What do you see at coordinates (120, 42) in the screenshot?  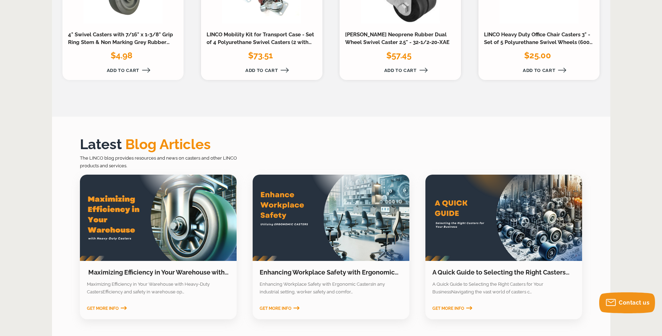 I see `a: 4" Swivel Casters with 7/16" x 1-3/8" Grip Ring Stem & Non Marking Grey Rubber Wheel` at bounding box center [120, 42].